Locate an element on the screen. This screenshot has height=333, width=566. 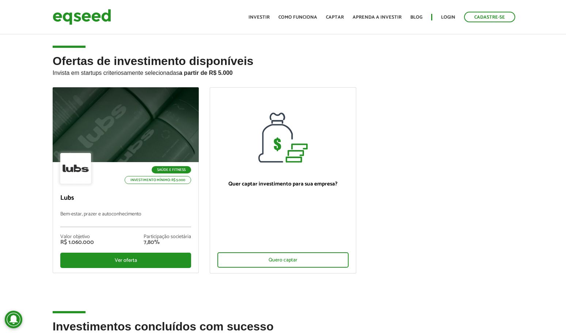
div: Valor objetivo is located at coordinates (77, 237).